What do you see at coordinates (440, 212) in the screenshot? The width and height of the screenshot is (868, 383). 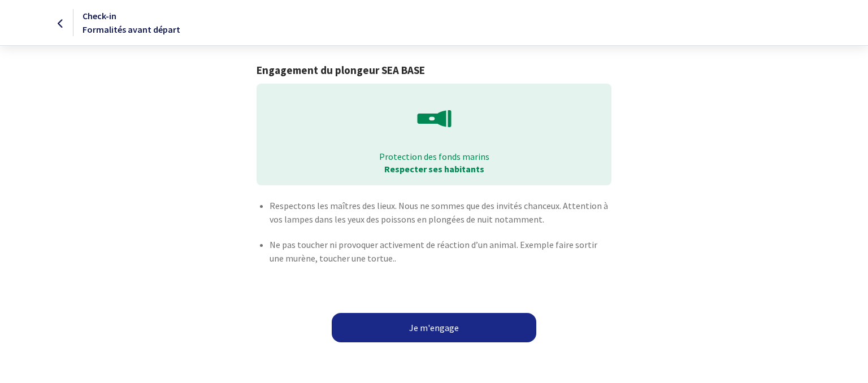 I see `p: Respectons les maîtres des lieux. Nous ne sommes que des invités chanceux. Attention à vos lampes...` at bounding box center [440, 212].